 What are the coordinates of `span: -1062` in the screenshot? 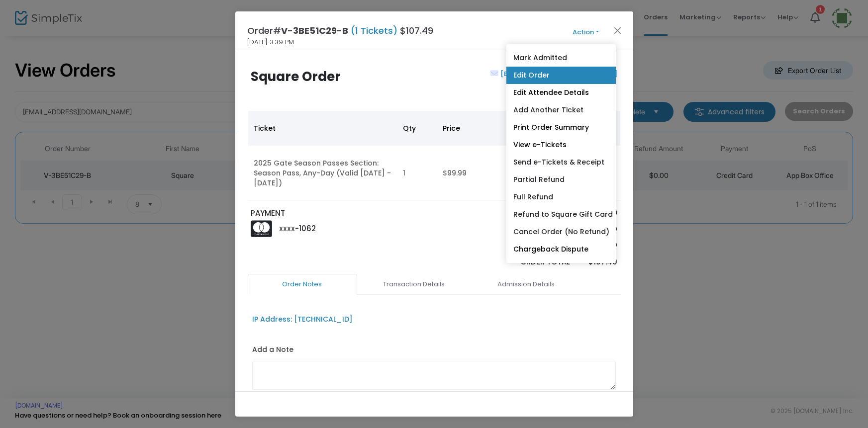 It's located at (306, 228).